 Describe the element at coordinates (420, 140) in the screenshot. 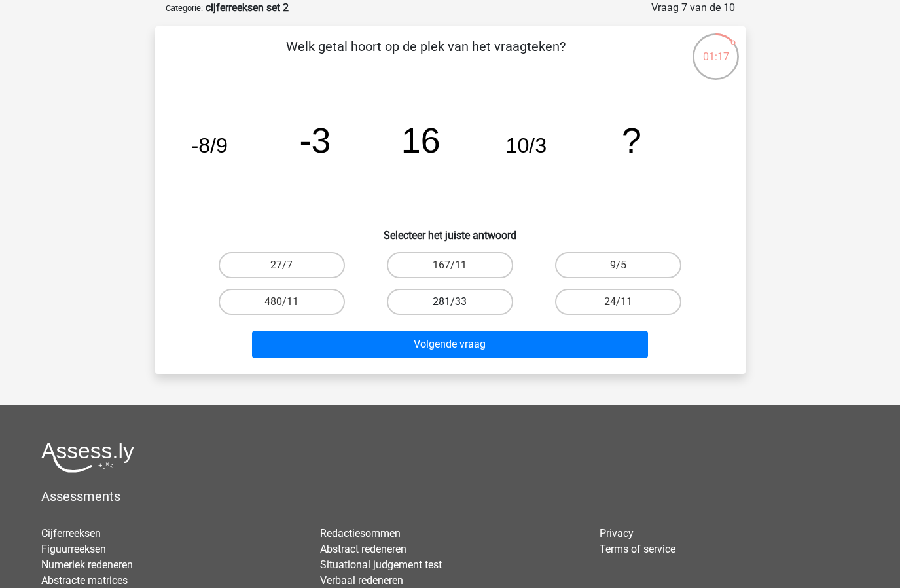

I see `tspan: 16` at that location.